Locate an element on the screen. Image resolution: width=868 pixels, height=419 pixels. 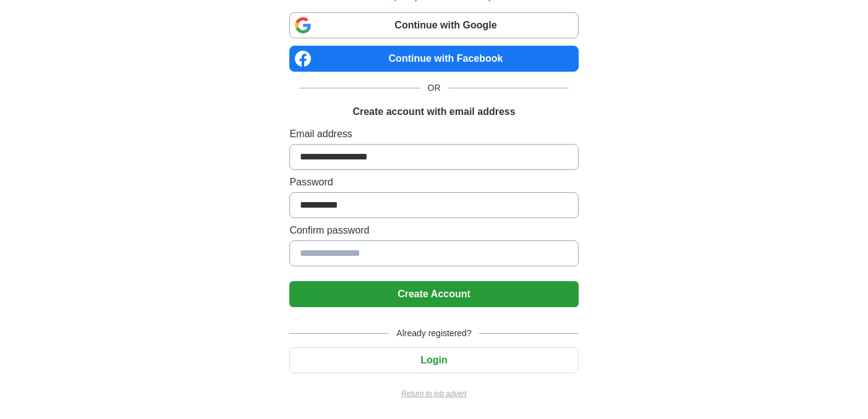
span: Already registered? is located at coordinates (434, 333).